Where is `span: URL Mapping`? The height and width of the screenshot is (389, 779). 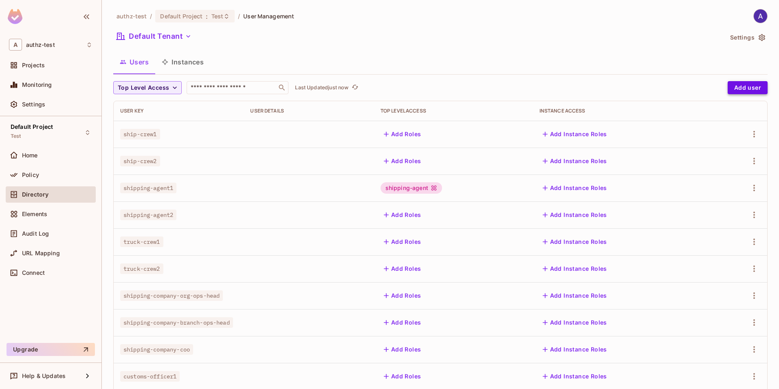 span: URL Mapping is located at coordinates (41, 253).